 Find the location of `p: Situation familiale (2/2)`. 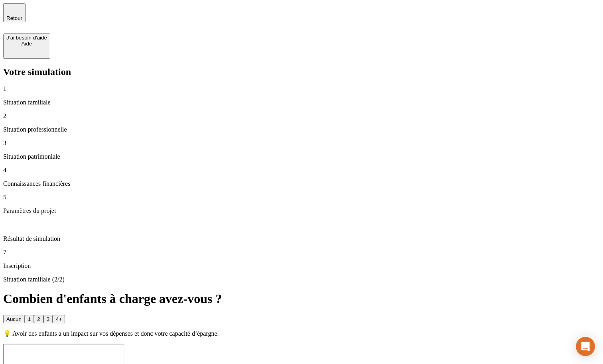

p: Situation familiale (2/2) is located at coordinates (301, 280).